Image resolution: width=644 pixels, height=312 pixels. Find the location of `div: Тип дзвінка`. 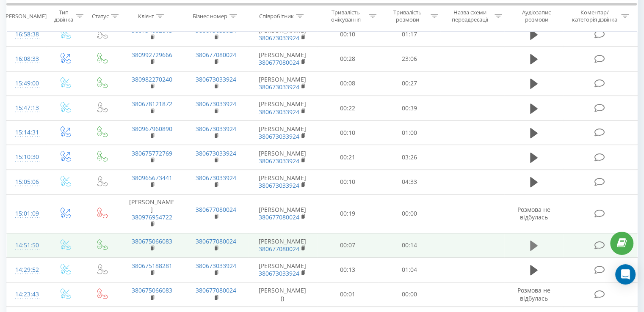

div: Тип дзвінка is located at coordinates (63, 16).